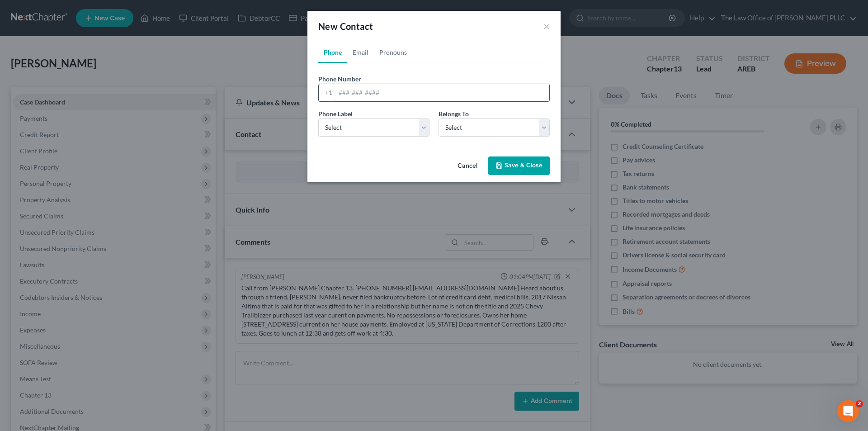 The height and width of the screenshot is (431, 868). What do you see at coordinates (393, 53) in the screenshot?
I see `a: Pronouns` at bounding box center [393, 53].